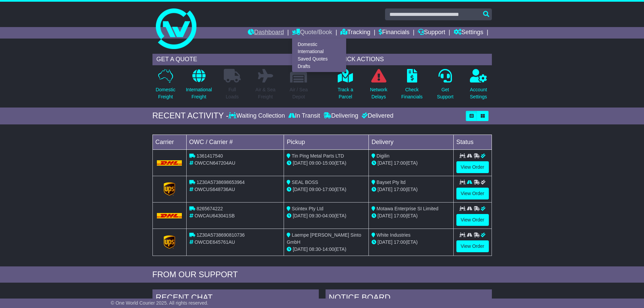  Describe the element at coordinates (346, 93) in the screenshot. I see `p: Track a Parcel` at that location.